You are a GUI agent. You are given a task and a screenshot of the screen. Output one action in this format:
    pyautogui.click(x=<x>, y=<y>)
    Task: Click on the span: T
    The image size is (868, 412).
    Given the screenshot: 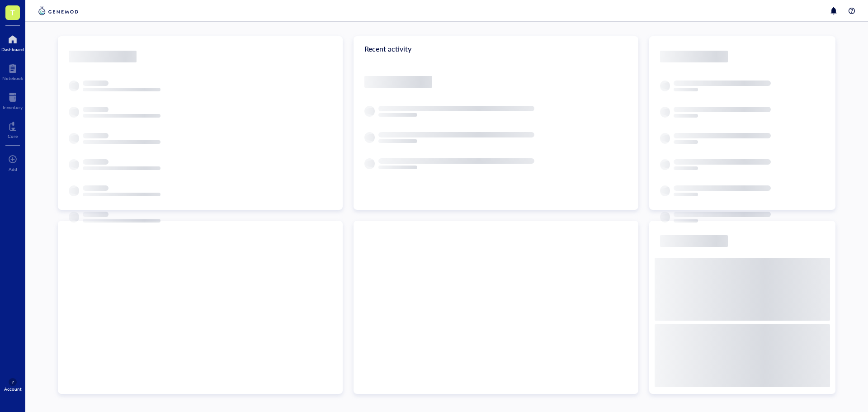 What is the action you would take?
    pyautogui.click(x=13, y=12)
    